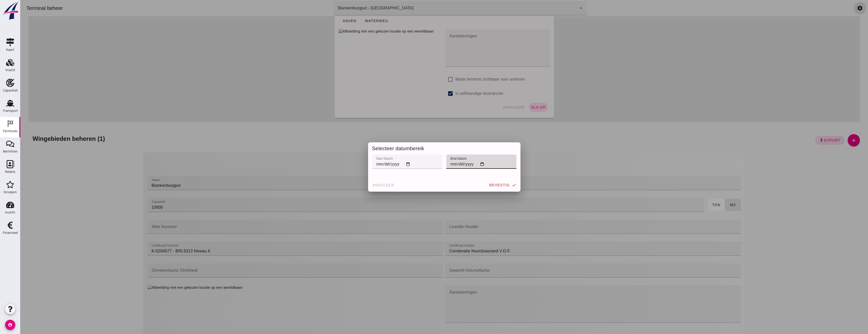 The width and height of the screenshot is (868, 334). What do you see at coordinates (10, 151) in the screenshot?
I see `div: Berichten` at bounding box center [10, 151].